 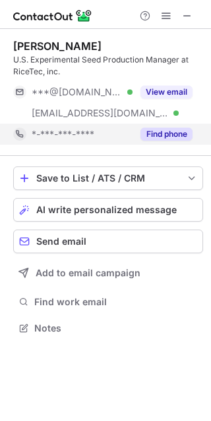 I want to click on div: U.S. Experimental Seed Production Manager at RiceTec, inc., so click(x=108, y=66).